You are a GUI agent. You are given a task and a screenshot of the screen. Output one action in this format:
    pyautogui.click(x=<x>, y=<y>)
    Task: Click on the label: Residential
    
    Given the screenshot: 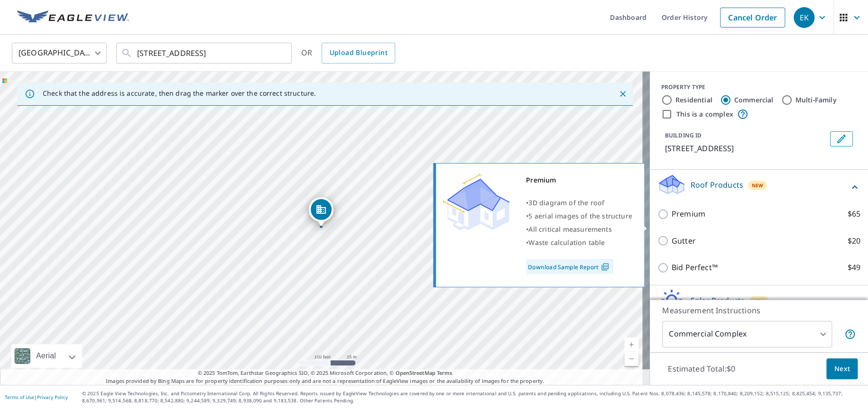 What is the action you would take?
    pyautogui.click(x=694, y=100)
    